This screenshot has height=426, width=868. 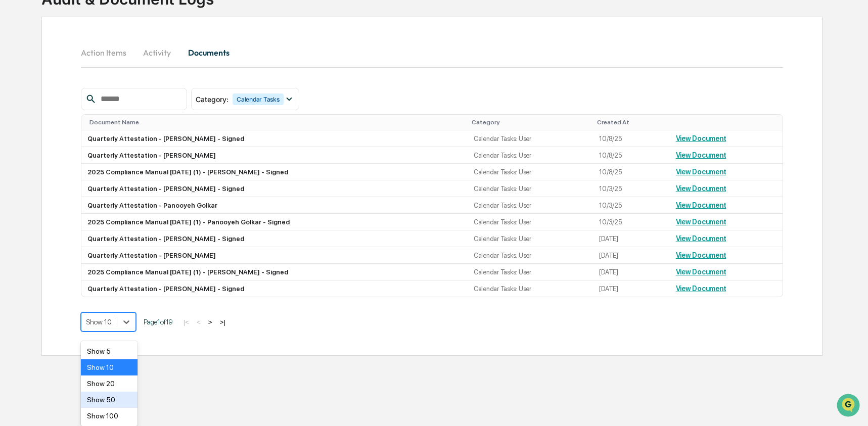 I want to click on span: Preclearance, so click(x=43, y=133).